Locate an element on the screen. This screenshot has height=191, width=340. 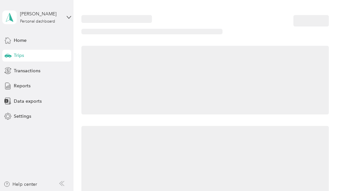
div: Help center is located at coordinates (20, 185).